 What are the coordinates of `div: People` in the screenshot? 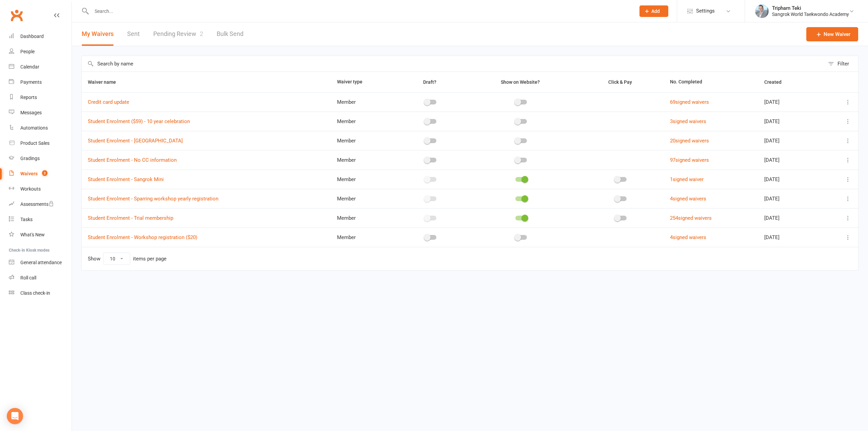 It's located at (28, 52).